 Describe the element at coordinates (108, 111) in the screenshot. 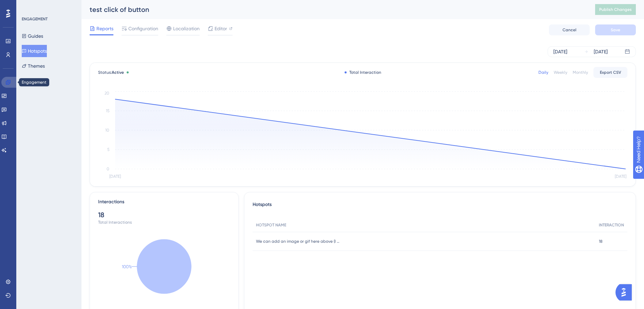

I see `tspan: 15` at that location.